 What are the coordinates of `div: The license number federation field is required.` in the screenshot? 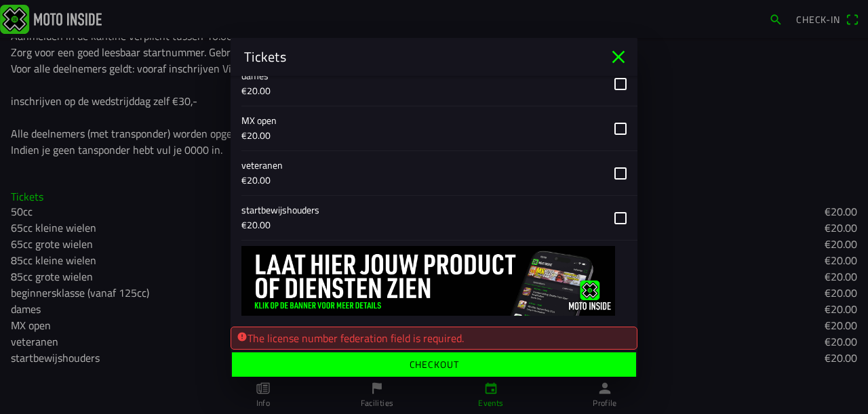 It's located at (434, 338).